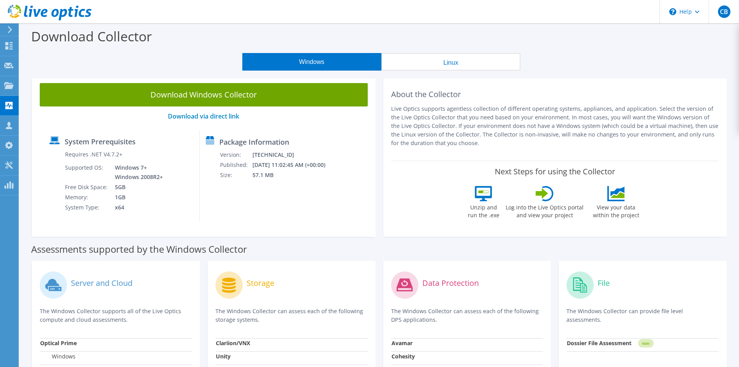  What do you see at coordinates (555, 94) in the screenshot?
I see `h2: About the Collector` at bounding box center [555, 94].